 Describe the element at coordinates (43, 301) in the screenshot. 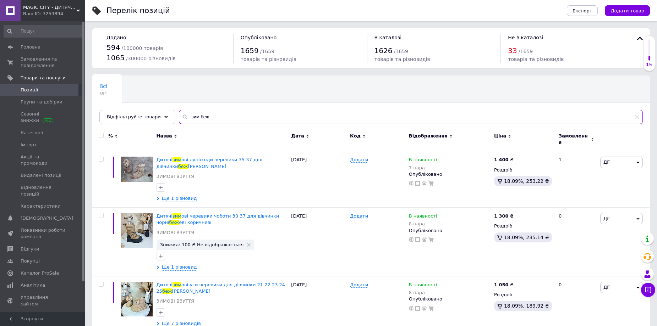

I see `span: Управління сайтом` at that location.